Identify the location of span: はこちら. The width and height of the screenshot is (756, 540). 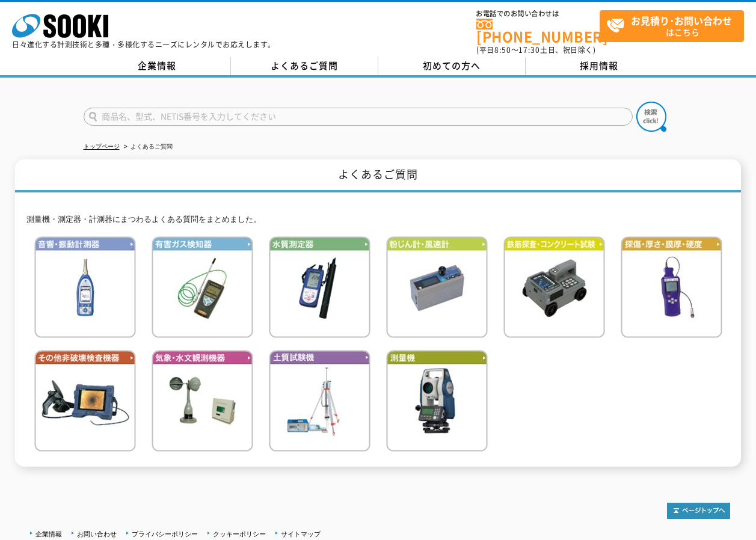
(675, 26).